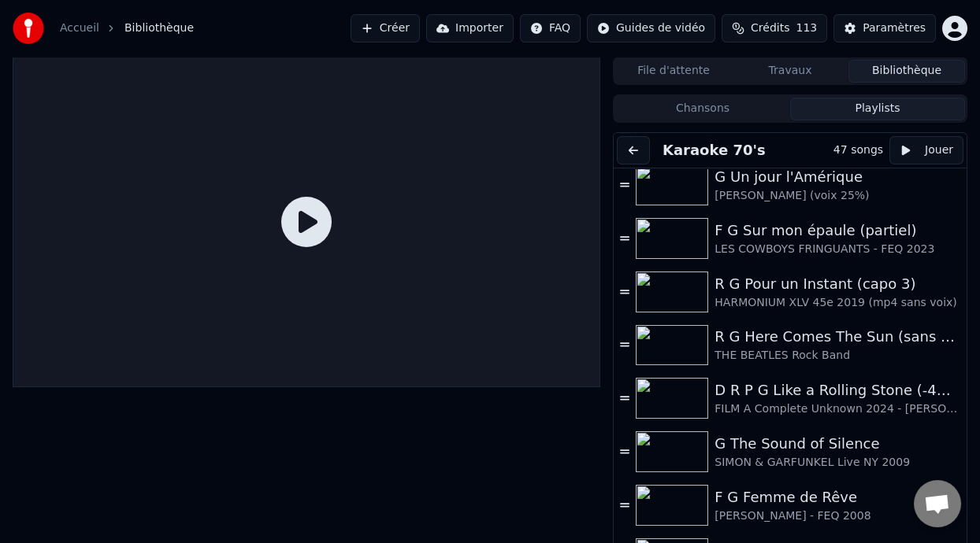  I want to click on button: Playlists, so click(877, 109).